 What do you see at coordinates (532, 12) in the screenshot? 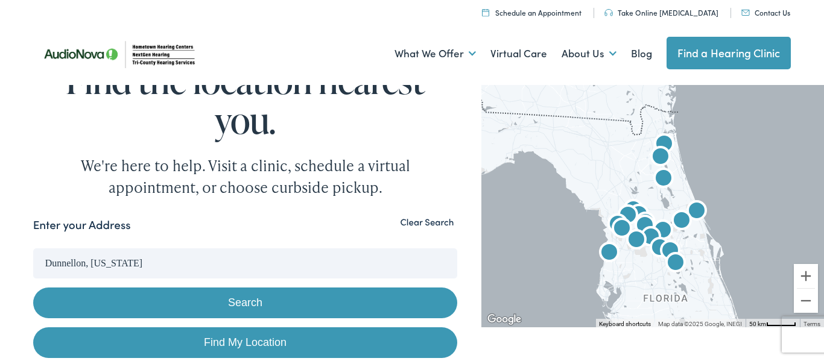
I see `a: Schedule an Appointment` at bounding box center [532, 12].